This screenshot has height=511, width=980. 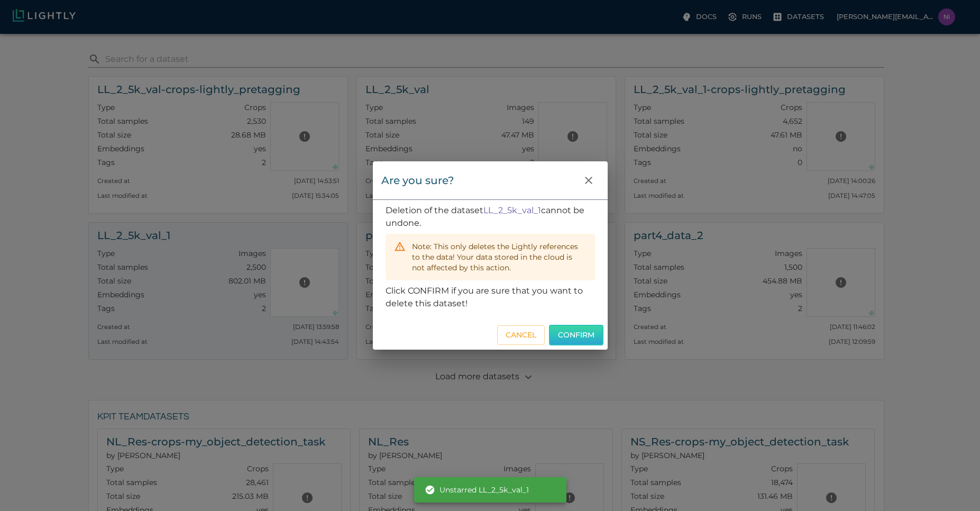 I want to click on span: Deletion of the dataset cannot be undone. Click CONFIRM if you are sure that you want to delete t..., so click(x=490, y=257).